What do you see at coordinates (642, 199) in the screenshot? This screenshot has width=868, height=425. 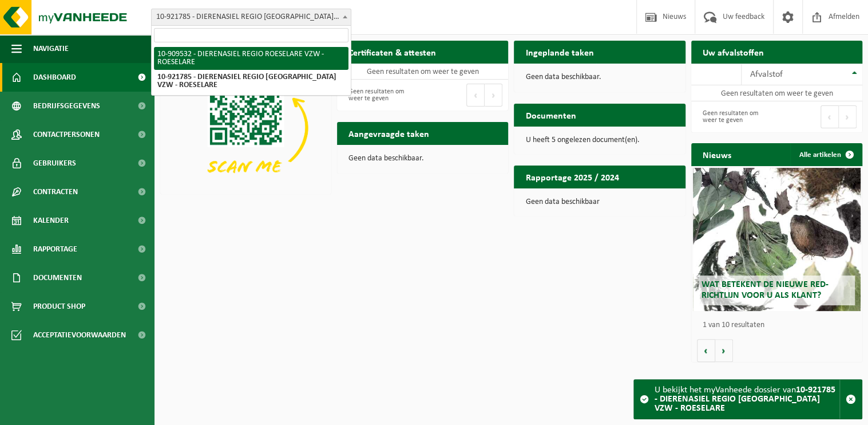 I see `a: Bekijk rapportage` at bounding box center [642, 199].